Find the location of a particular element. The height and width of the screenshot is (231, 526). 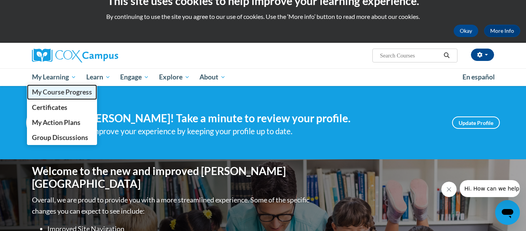

a: Learn is located at coordinates (98, 77).